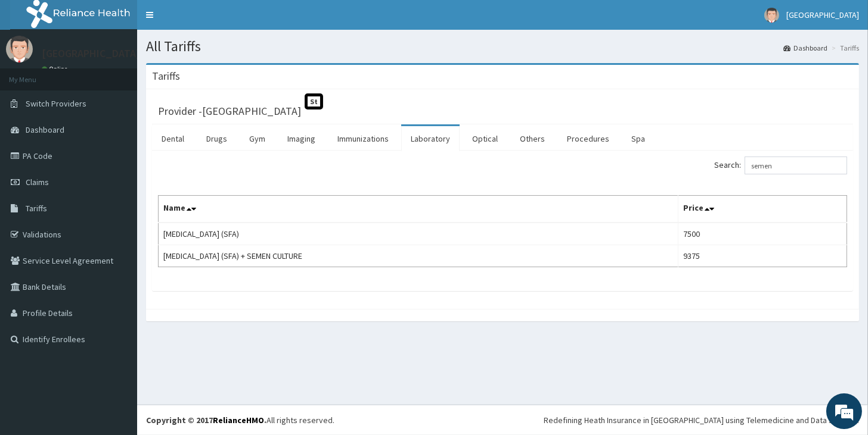 This screenshot has height=435, width=868. Describe the element at coordinates (795, 165) in the screenshot. I see `input: Search:` at that location.